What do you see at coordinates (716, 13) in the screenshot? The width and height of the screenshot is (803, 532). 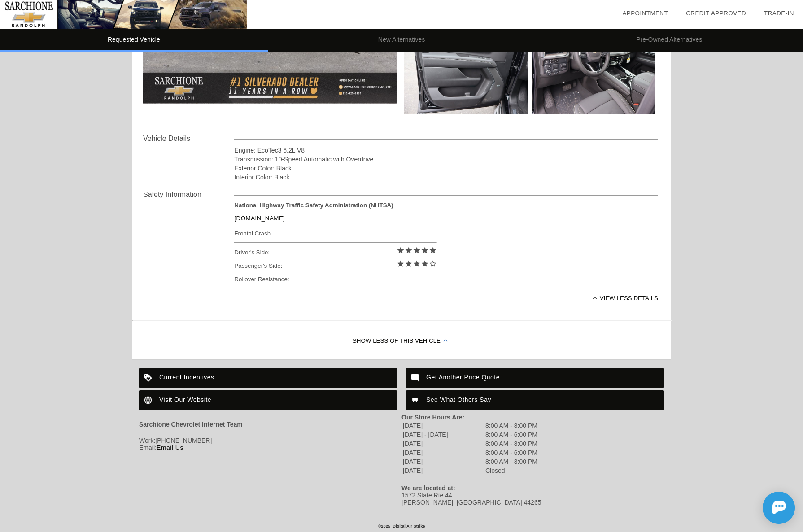 I see `a: Credit Approved` at bounding box center [716, 13].